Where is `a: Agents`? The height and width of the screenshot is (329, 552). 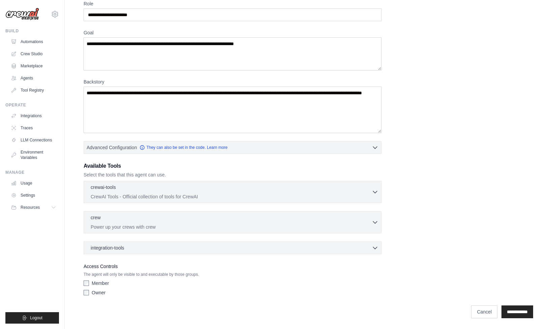 a: Agents is located at coordinates (33, 78).